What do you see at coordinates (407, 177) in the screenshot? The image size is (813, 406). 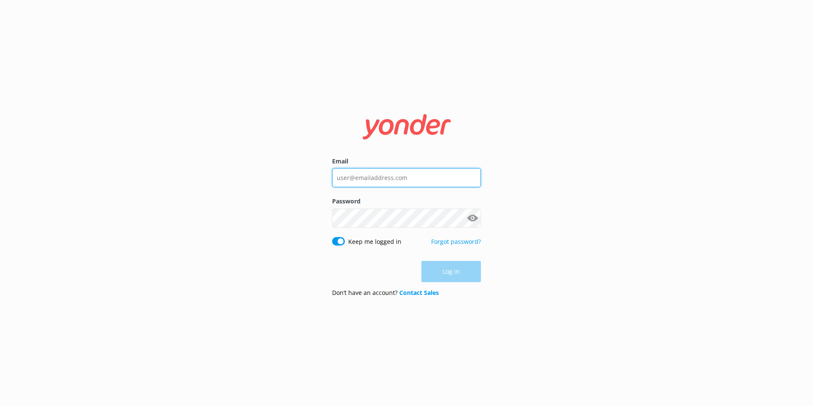 I see `input: user@emailaddress.com` at bounding box center [407, 177].